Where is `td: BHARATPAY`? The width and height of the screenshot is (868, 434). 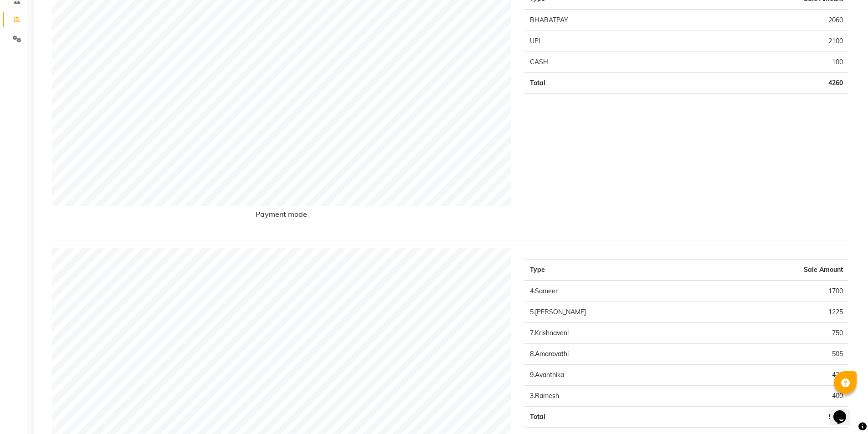
td: BHARATPAY is located at coordinates (605, 20).